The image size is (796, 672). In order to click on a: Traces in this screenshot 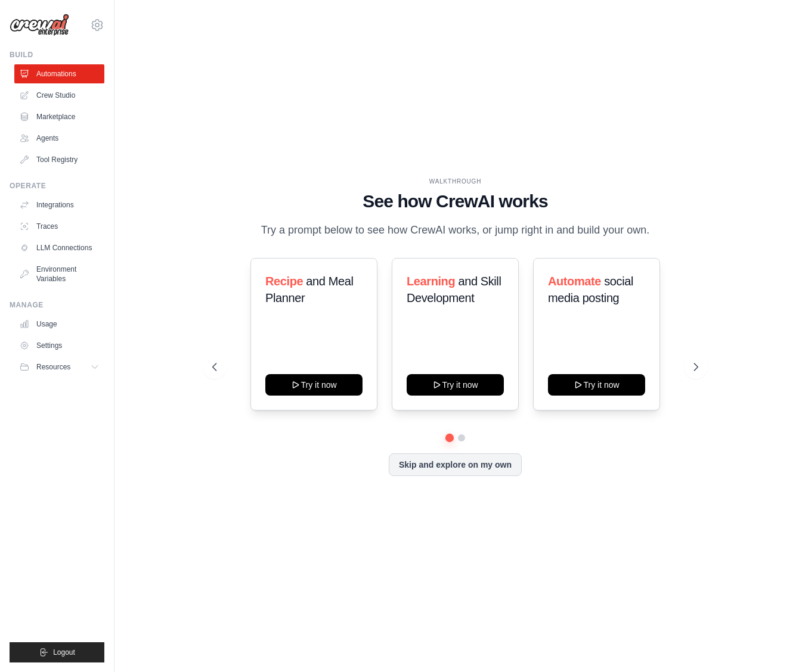, I will do `click(59, 227)`.